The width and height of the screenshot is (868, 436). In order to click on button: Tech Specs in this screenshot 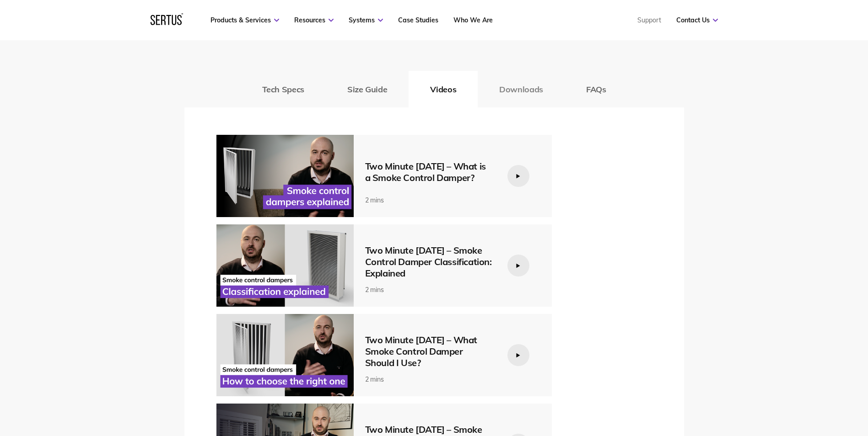, I will do `click(283, 89)`.